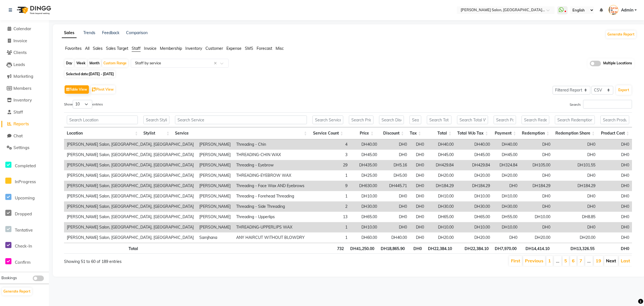  I want to click on input: Search Payment, so click(505, 120).